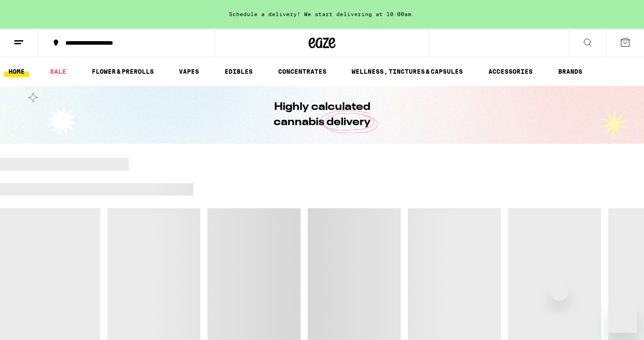  I want to click on a: CONCENTRATES, so click(302, 72).